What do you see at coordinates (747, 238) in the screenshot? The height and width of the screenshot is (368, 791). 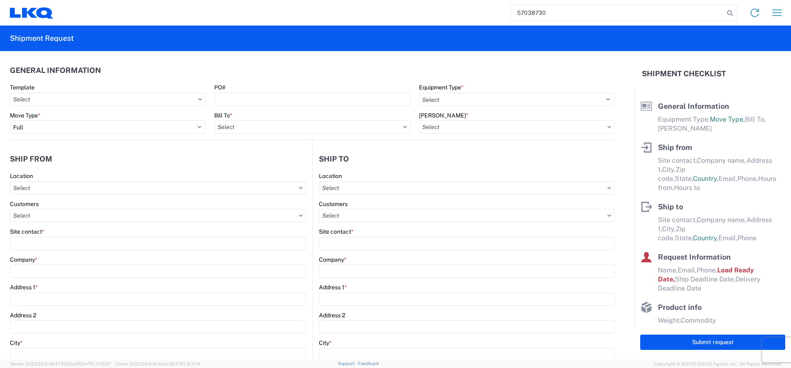 I see `span: Phone` at bounding box center [747, 238].